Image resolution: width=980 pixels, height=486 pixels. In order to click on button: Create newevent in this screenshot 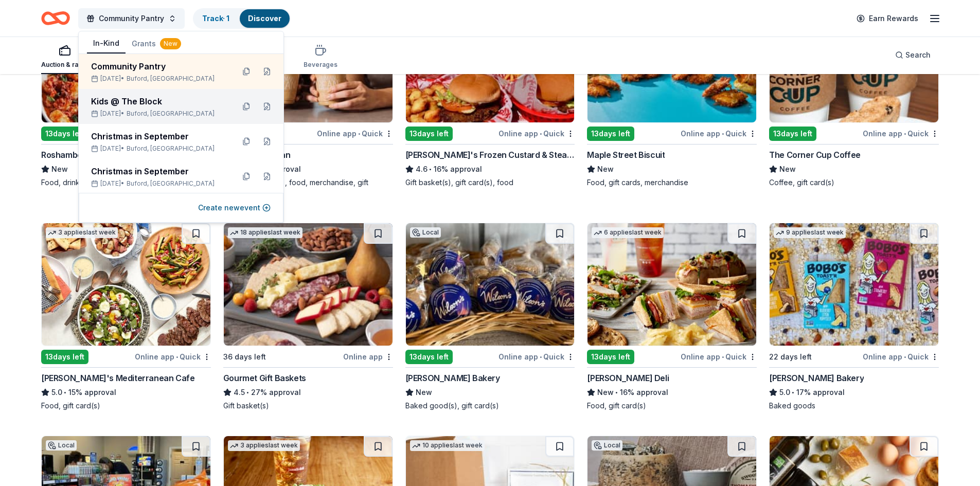, I will do `click(234, 208)`.